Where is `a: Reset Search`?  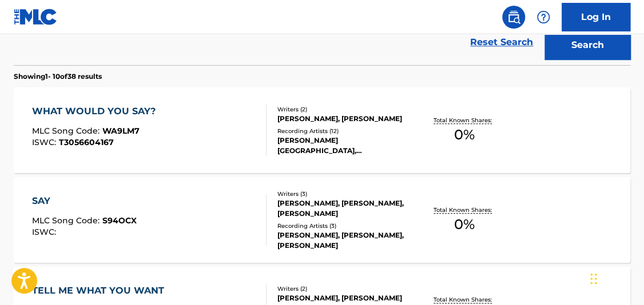
a: Reset Search is located at coordinates (502, 42).